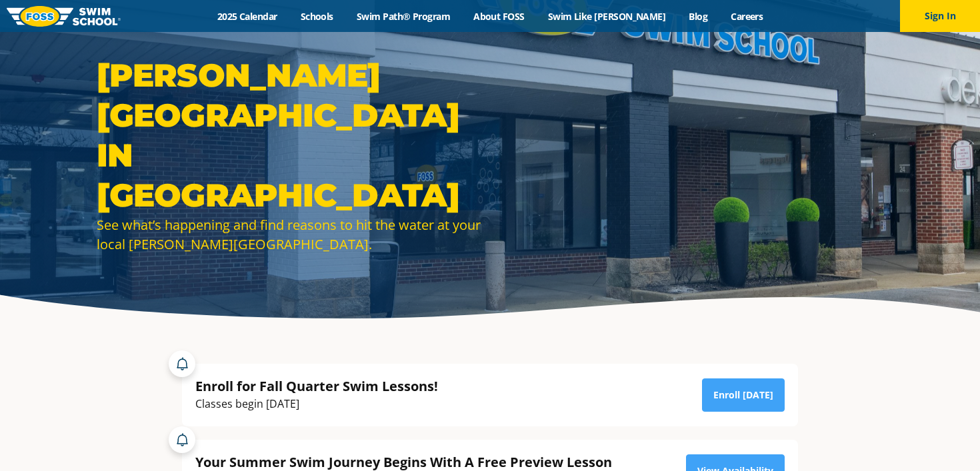 Image resolution: width=980 pixels, height=471 pixels. Describe the element at coordinates (247, 16) in the screenshot. I see `a: 2025 Calendar` at that location.